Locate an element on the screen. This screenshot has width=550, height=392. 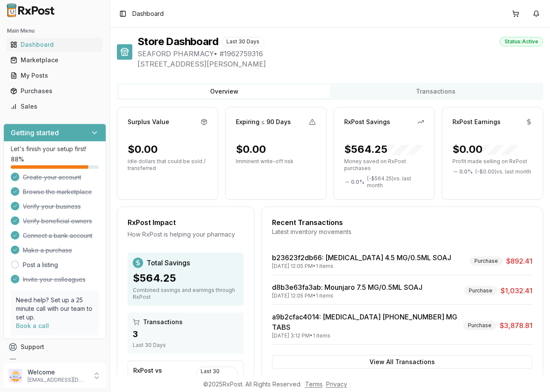
button: Purchases is located at coordinates (54, 91).